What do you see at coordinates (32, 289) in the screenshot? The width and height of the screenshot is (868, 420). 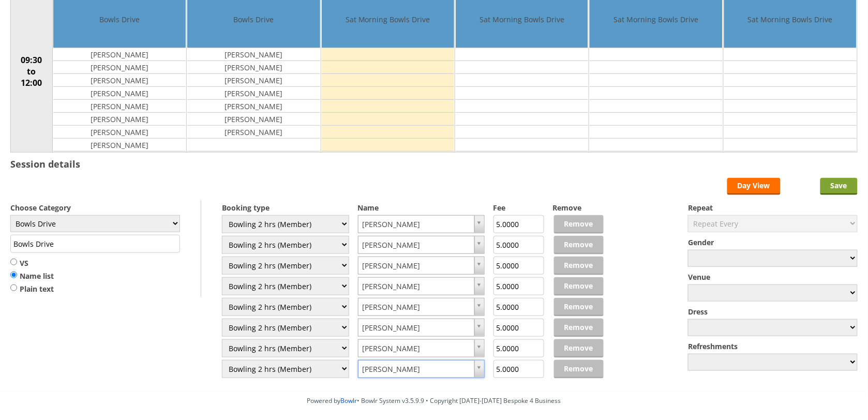 I see `label: Plain text` at bounding box center [32, 289].